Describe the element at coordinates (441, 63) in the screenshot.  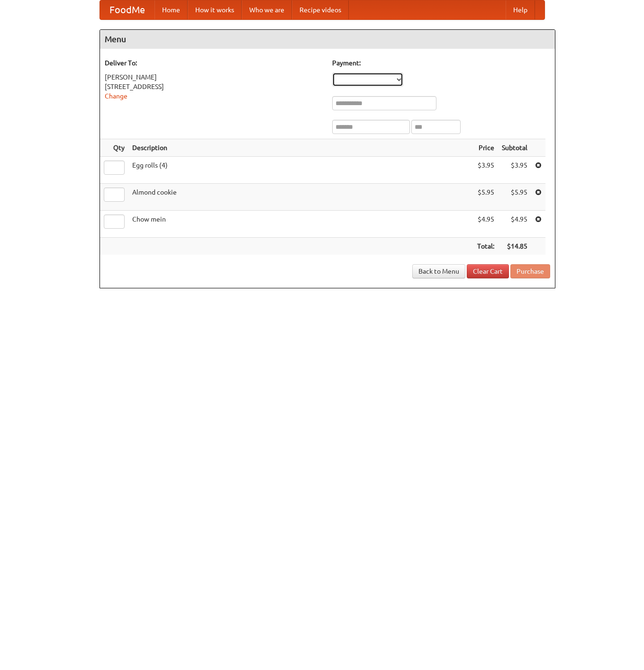
I see `h5: Payment:` at that location.